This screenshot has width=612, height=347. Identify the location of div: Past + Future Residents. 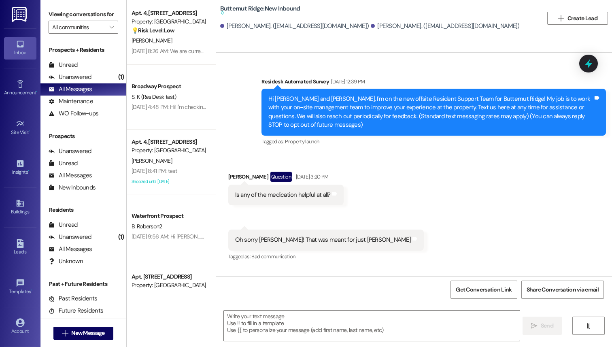
(83, 284).